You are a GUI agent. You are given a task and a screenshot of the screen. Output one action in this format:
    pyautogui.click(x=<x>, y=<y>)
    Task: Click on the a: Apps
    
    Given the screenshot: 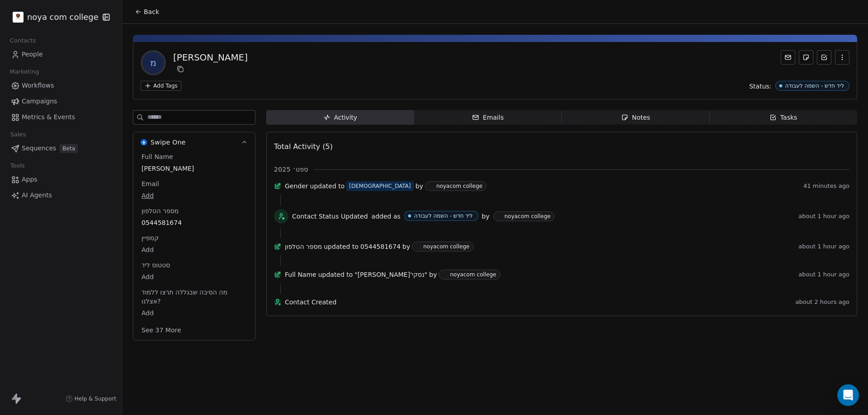 What is the action you would take?
    pyautogui.click(x=60, y=180)
    